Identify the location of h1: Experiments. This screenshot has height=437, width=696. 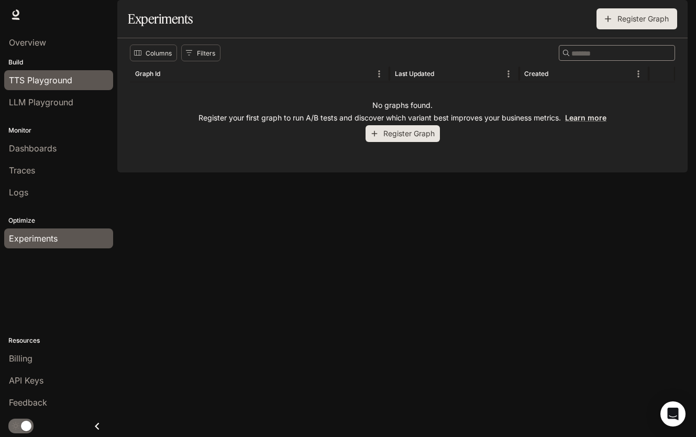
(160, 19).